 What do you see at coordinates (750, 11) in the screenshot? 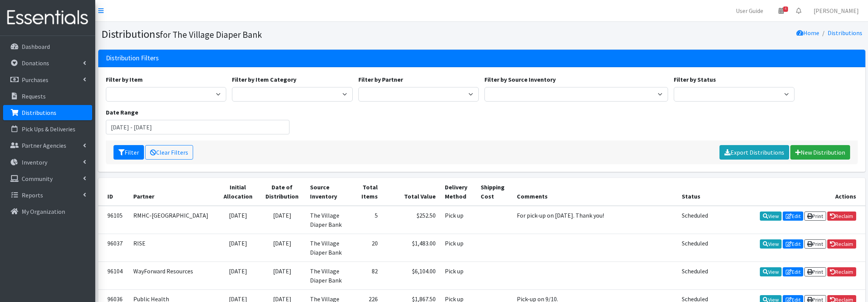
I see `a: User Guide` at bounding box center [750, 11].